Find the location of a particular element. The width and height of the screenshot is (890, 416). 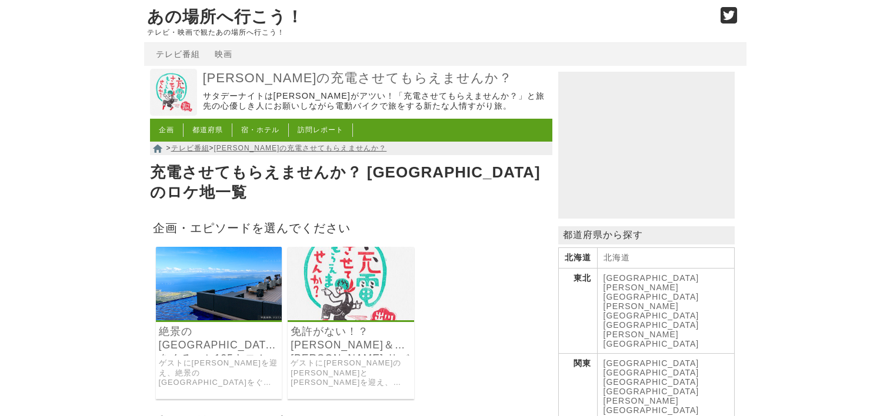

img: 出川哲朗の充電させてもらえませんか？ うんまーっ福井県！小浜からサバ街道を125㌔！チョイと琵琶湖畔ぬけて”世界遺産”下鴨神社へ！アンジャ児嶋は絶好調ですが一茂さんがまさかの⁉でヤバいよ²SP is located at coordinates (351, 283).